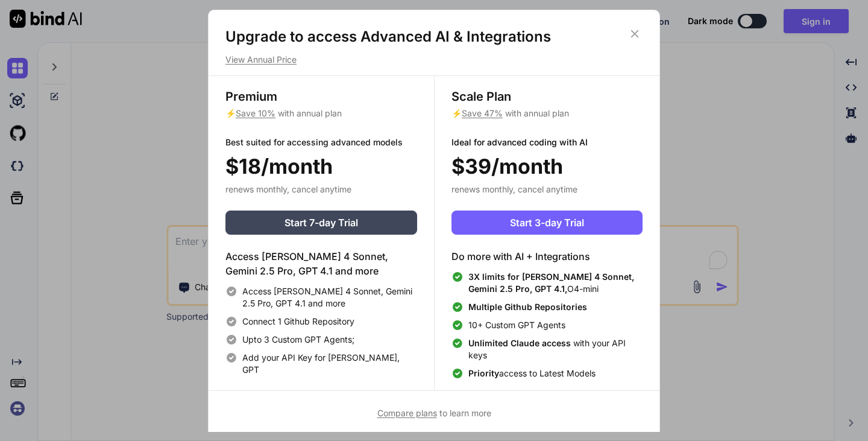 The width and height of the screenshot is (868, 441). Describe the element at coordinates (321, 142) in the screenshot. I see `p: Best suited for accessing advanced models` at that location.